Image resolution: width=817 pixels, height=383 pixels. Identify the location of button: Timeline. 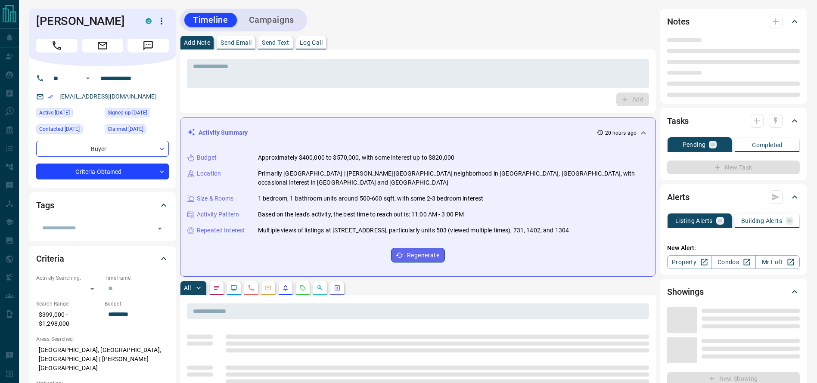
(211, 20).